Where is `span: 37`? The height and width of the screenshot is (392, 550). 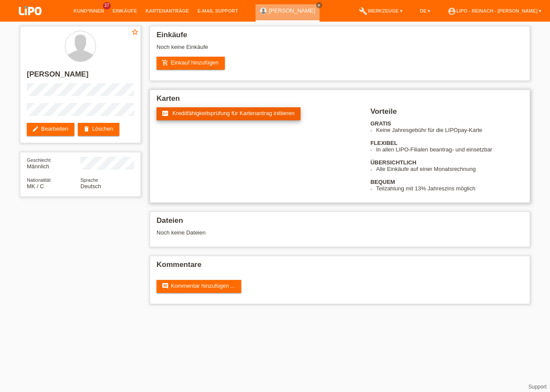
span: 37 is located at coordinates (107, 6).